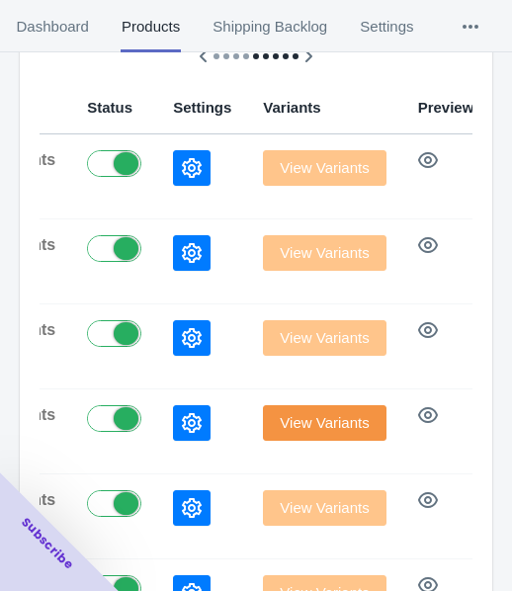  What do you see at coordinates (270, 27) in the screenshot?
I see `span: Shipping Backlog` at bounding box center [270, 27].